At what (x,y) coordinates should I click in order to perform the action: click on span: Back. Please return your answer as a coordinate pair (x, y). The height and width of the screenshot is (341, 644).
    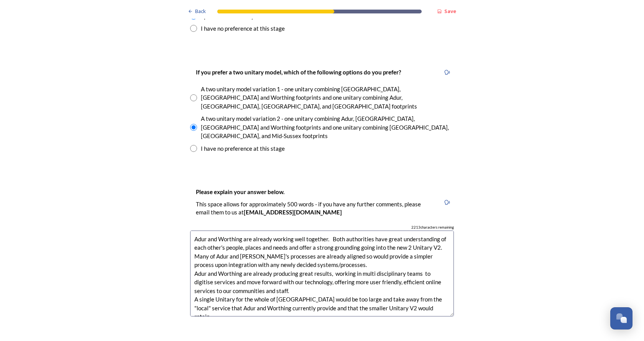
    Looking at the image, I should click on (200, 11).